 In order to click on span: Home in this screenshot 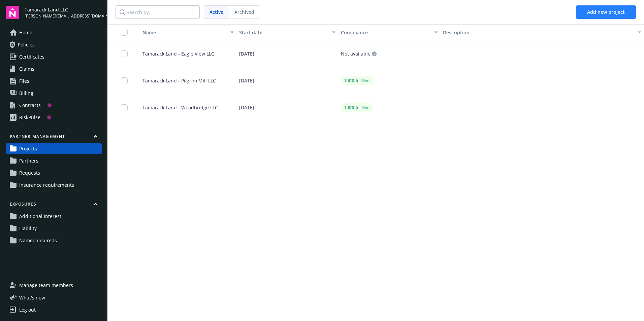, I will do `click(26, 33)`.